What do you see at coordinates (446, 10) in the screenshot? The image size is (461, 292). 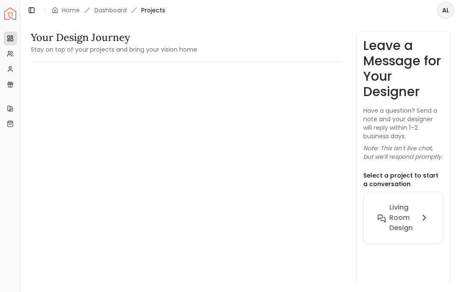 I see `button: AL` at bounding box center [446, 10].